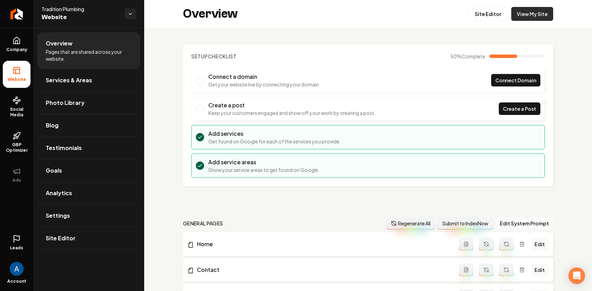 This screenshot has height=291, width=592. What do you see at coordinates (17, 268) in the screenshot?
I see `img: Andrew Magana` at bounding box center [17, 268].